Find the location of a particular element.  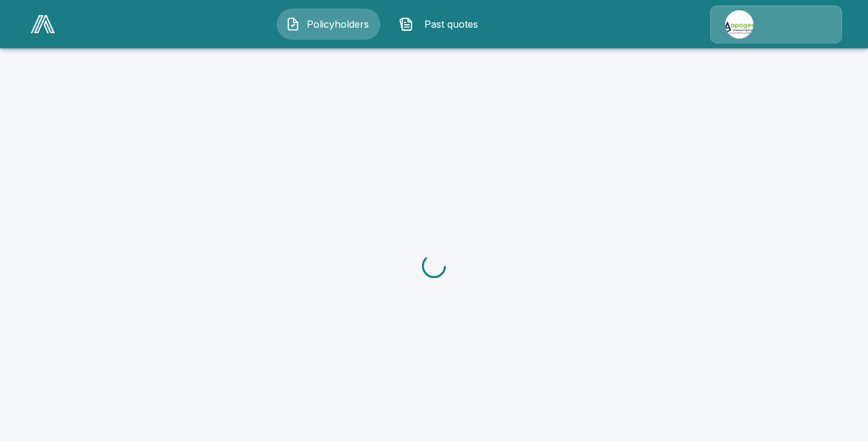

img: Past quotes Icon is located at coordinates (406, 24).